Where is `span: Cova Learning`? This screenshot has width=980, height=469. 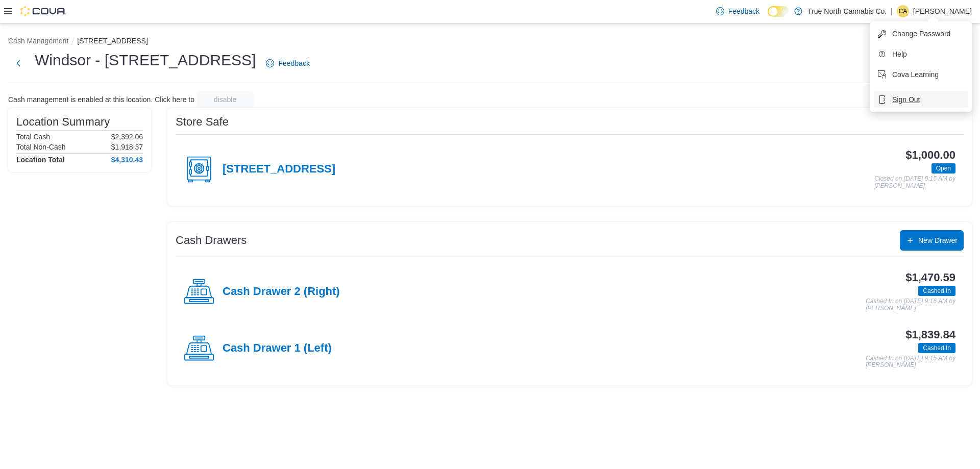 span: Cova Learning is located at coordinates (915, 74).